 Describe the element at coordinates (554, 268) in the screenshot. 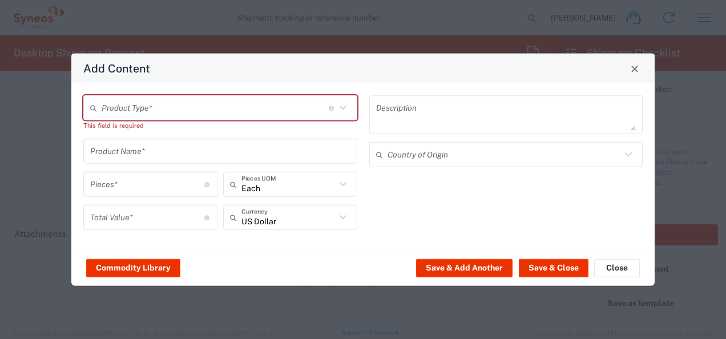

I see `button: Save & Close` at that location.